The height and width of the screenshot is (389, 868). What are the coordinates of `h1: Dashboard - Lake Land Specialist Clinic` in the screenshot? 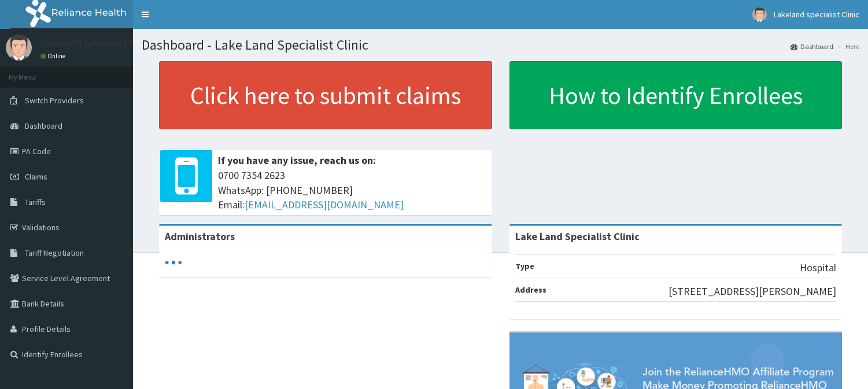 It's located at (500, 45).